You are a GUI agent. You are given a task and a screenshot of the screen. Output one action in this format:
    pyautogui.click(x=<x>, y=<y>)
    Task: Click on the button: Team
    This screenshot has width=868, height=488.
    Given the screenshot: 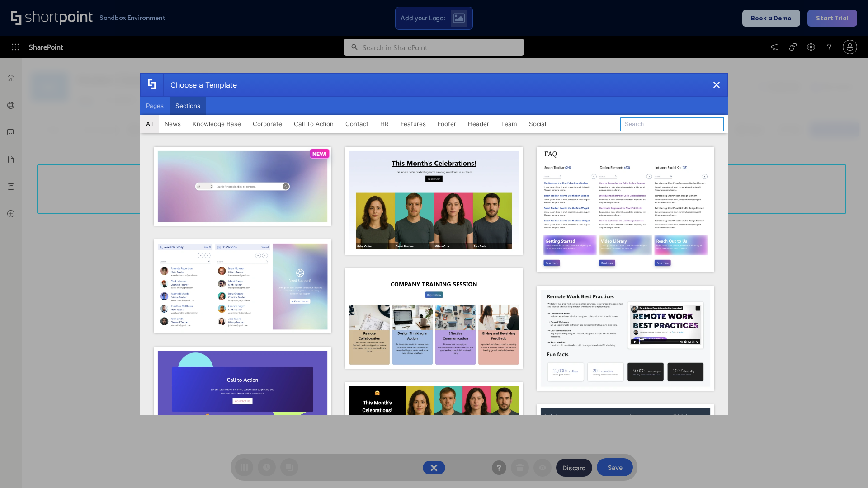 What is the action you would take?
    pyautogui.click(x=509, y=123)
    